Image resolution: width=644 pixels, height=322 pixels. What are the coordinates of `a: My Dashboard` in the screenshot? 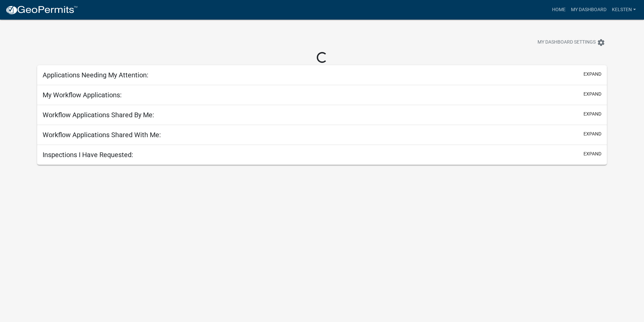 It's located at (589, 10).